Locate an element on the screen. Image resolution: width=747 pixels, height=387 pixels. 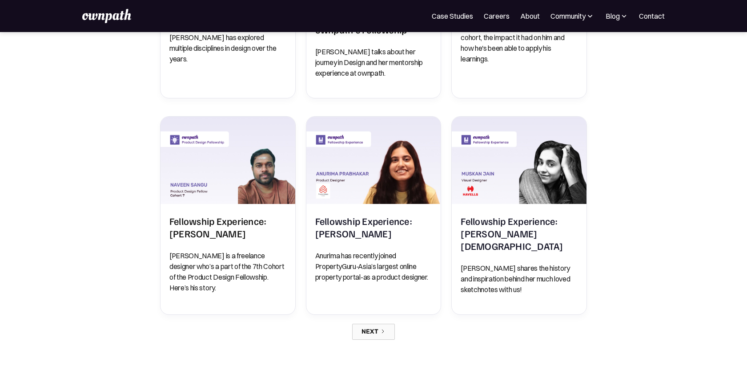
a: Next Page is located at coordinates (374, 331).